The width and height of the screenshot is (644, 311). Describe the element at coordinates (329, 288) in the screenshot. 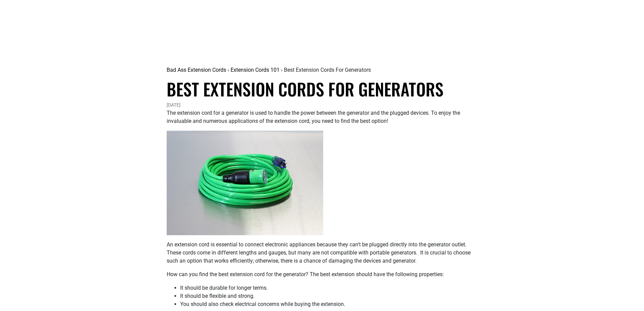

I see `li: It should be durable for longer terms.` at that location.